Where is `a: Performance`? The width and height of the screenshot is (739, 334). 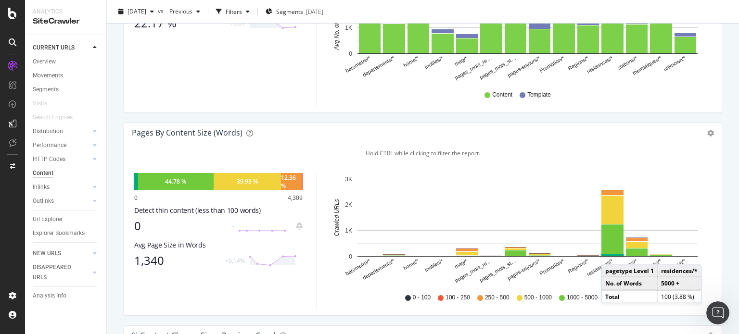 a: Performance is located at coordinates (61, 145).